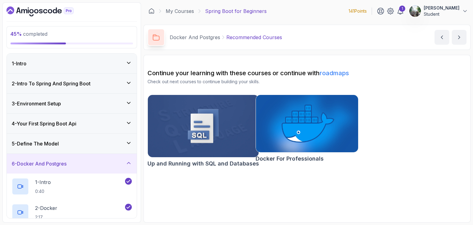 The height and width of the screenshot is (225, 473). I want to click on h3: 1 - Intro, so click(19, 63).